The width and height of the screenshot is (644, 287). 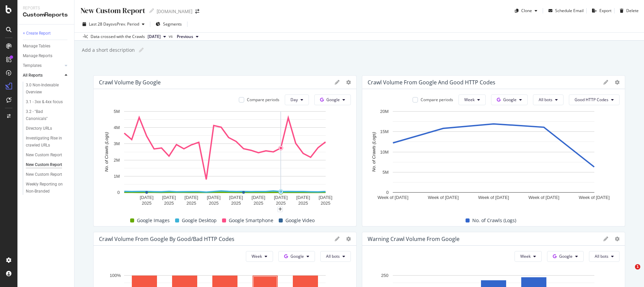 I want to click on span: Google Video, so click(x=300, y=220).